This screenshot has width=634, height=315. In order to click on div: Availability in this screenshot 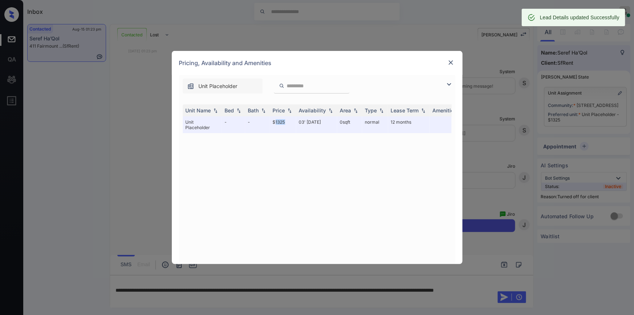, I will do `click(312, 110)`.